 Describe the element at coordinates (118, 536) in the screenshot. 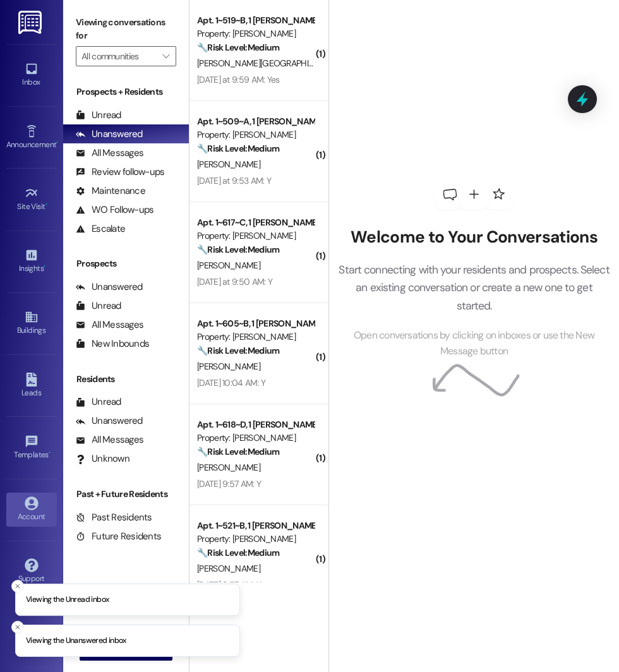

I see `div: Future Residents` at that location.